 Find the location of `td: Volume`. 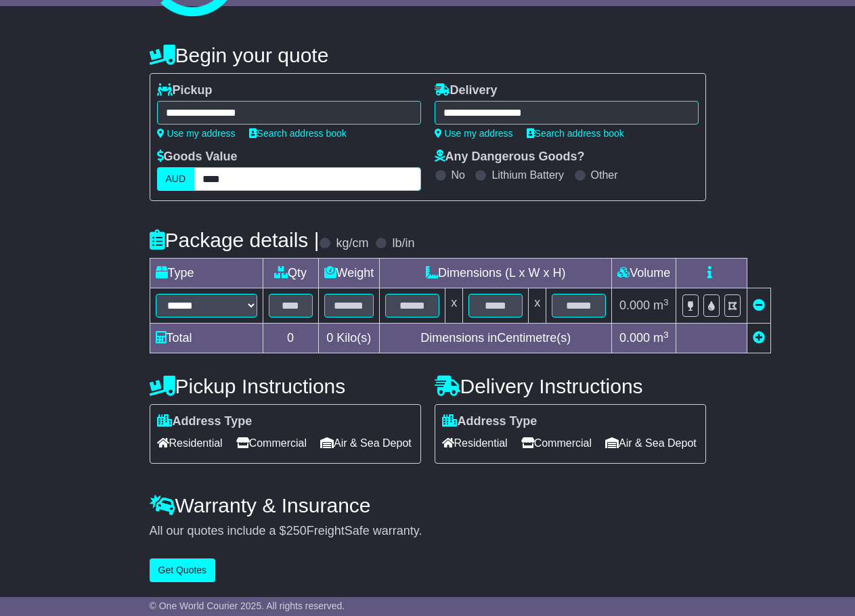

td: Volume is located at coordinates (644, 273).